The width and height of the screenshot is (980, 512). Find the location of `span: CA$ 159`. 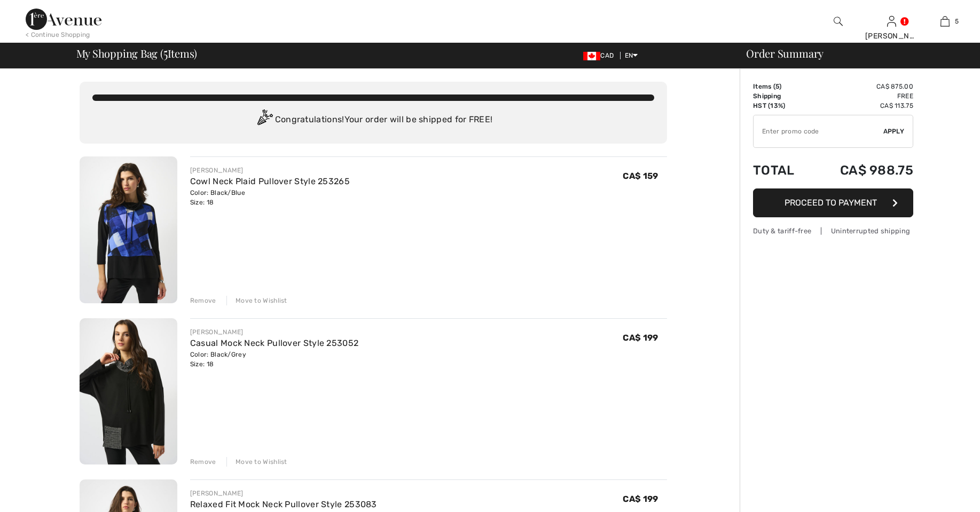

span: CA$ 159 is located at coordinates (641, 176).